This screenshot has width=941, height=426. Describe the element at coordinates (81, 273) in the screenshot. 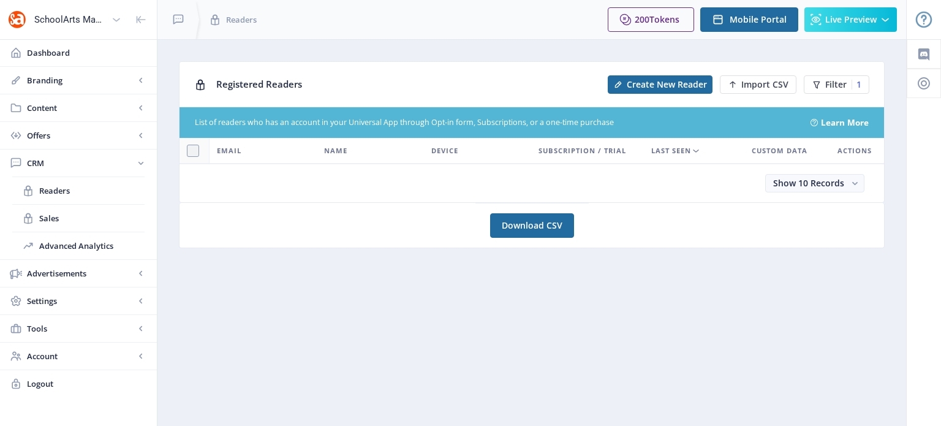

I see `span: Advertisements` at that location.